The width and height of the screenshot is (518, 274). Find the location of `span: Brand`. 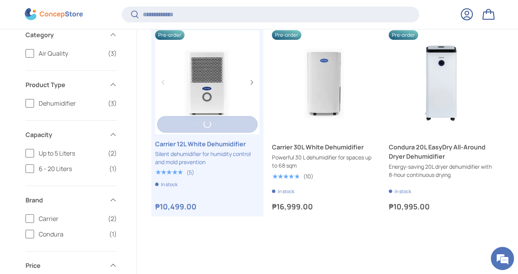

span: Brand is located at coordinates (65, 200).